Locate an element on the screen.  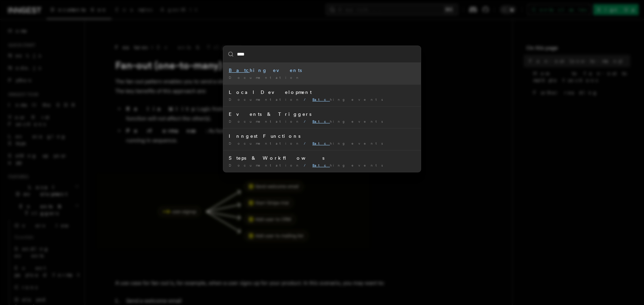
div: Steps & Workflows is located at coordinates (322, 158).